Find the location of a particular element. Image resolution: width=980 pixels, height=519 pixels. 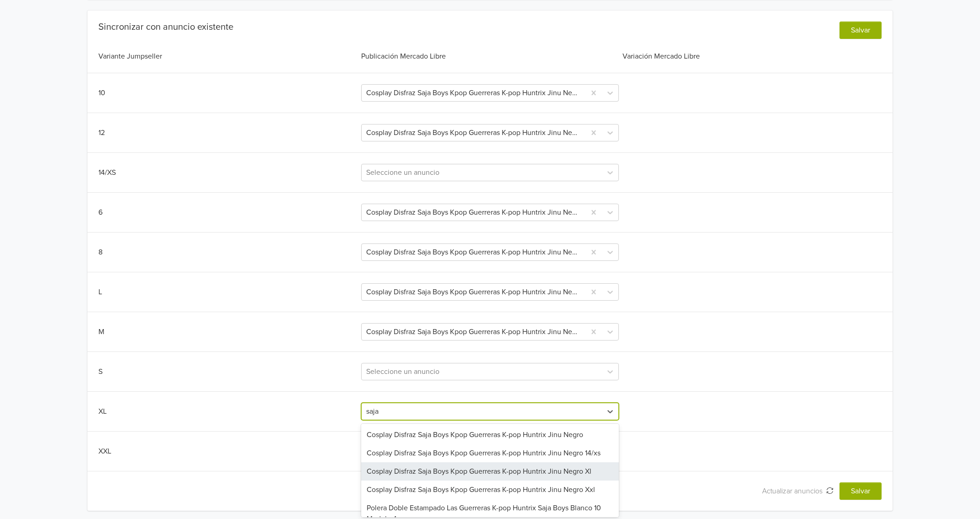

div: XL is located at coordinates (229, 411).